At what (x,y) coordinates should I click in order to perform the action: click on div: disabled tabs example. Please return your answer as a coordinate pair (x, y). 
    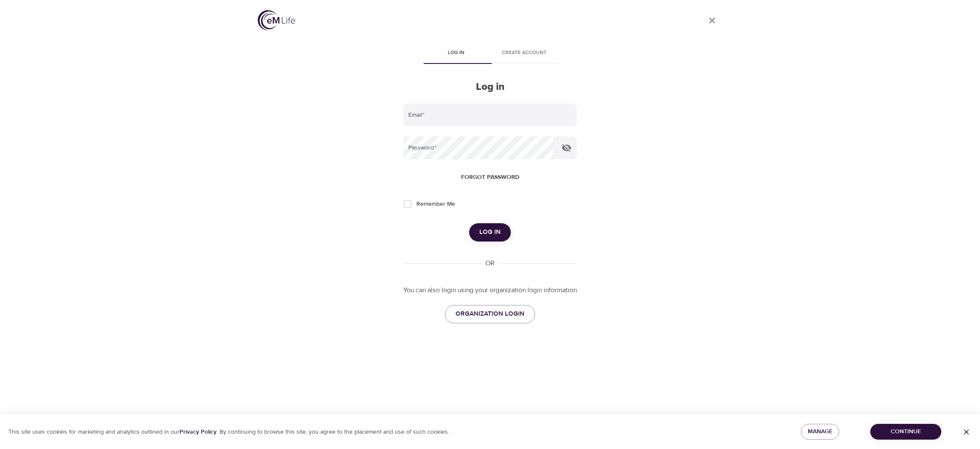
    Looking at the image, I should click on (490, 54).